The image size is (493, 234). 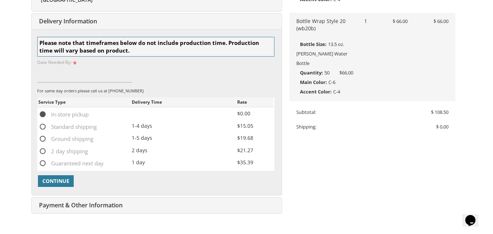 I want to click on span: C-6, so click(x=332, y=82).